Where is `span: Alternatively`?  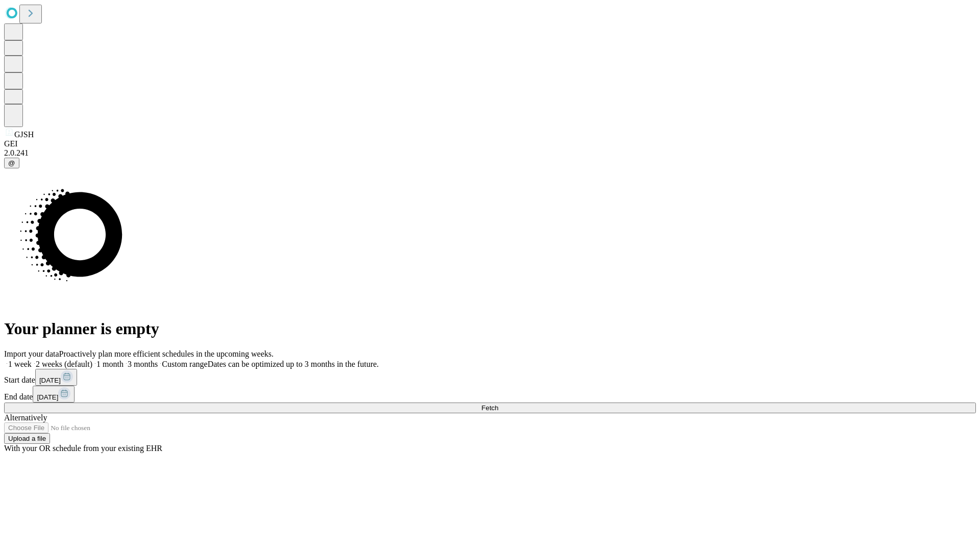
span: Alternatively is located at coordinates (25, 418).